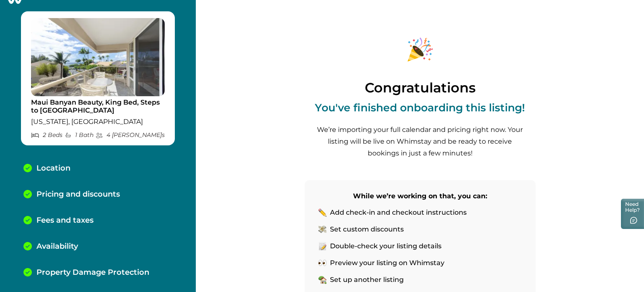 The image size is (644, 292). What do you see at coordinates (366, 280) in the screenshot?
I see `p: Set up another listing` at bounding box center [366, 280].